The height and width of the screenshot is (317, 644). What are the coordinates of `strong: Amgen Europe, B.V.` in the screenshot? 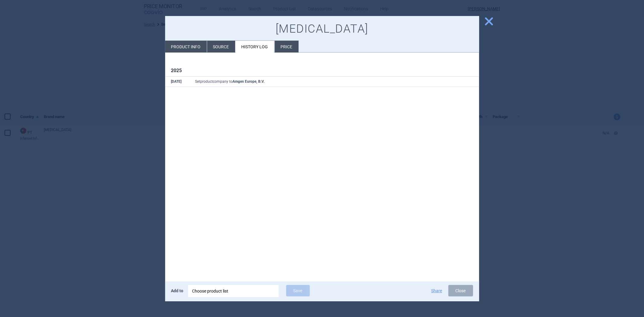 It's located at (249, 82).